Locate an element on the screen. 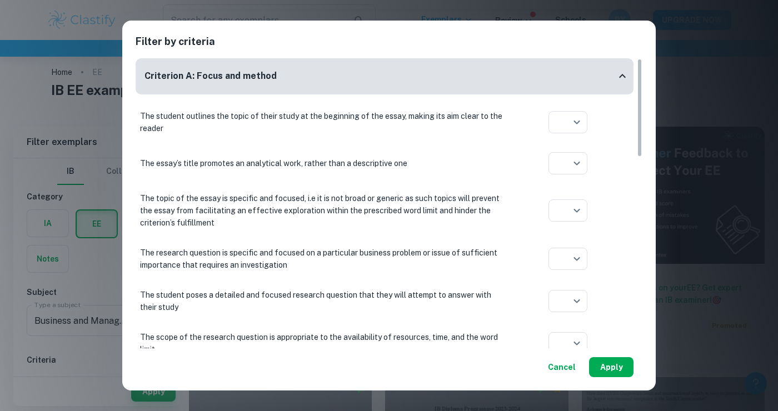 The image size is (778, 411). button: Apply is located at coordinates (612, 368).